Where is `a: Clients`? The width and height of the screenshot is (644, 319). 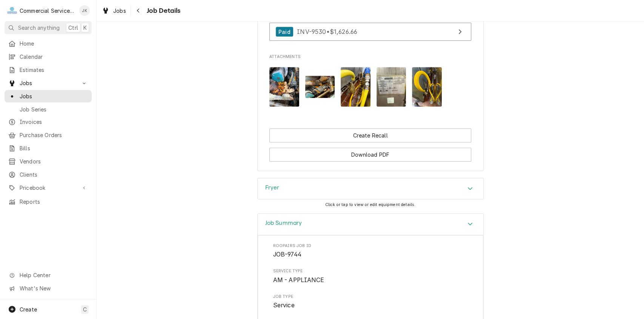 a: Clients is located at coordinates (48, 174).